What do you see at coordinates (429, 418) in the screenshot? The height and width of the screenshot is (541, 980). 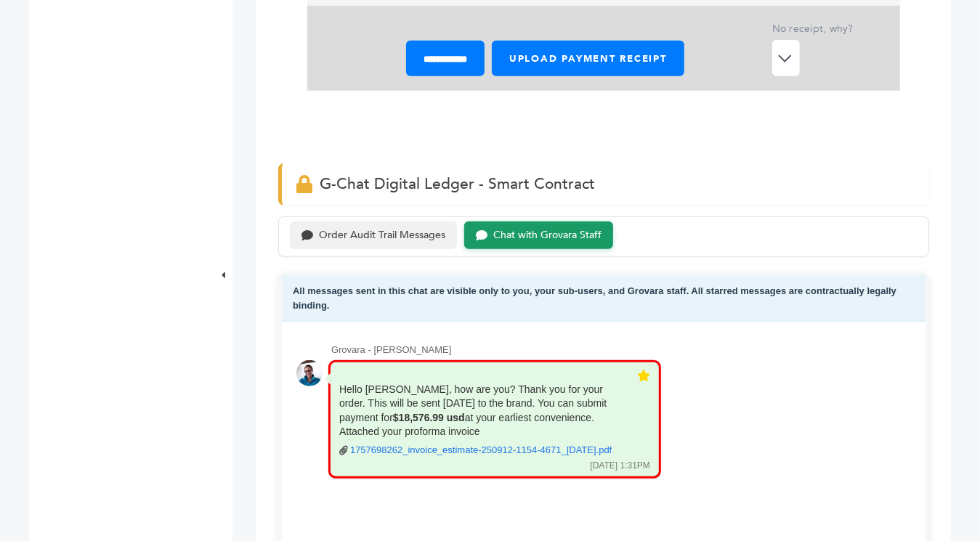 I see `b: $18,576.99 usd` at bounding box center [429, 418].